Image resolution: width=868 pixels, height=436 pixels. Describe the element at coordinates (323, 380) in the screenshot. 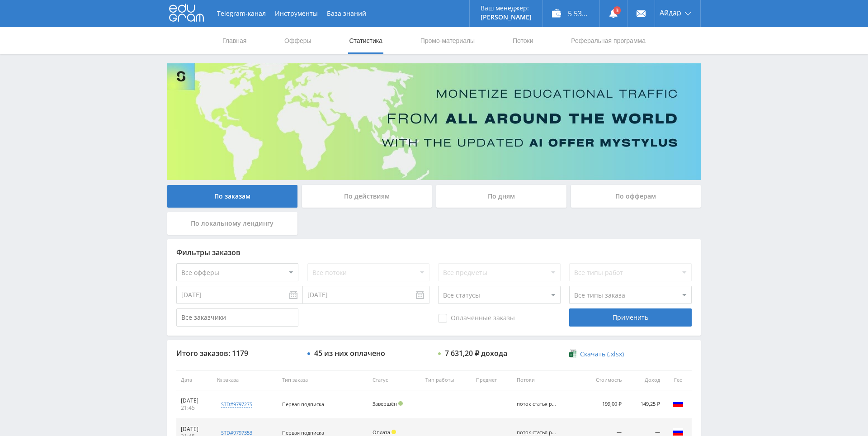

I see `th: Тип заказа` at that location.